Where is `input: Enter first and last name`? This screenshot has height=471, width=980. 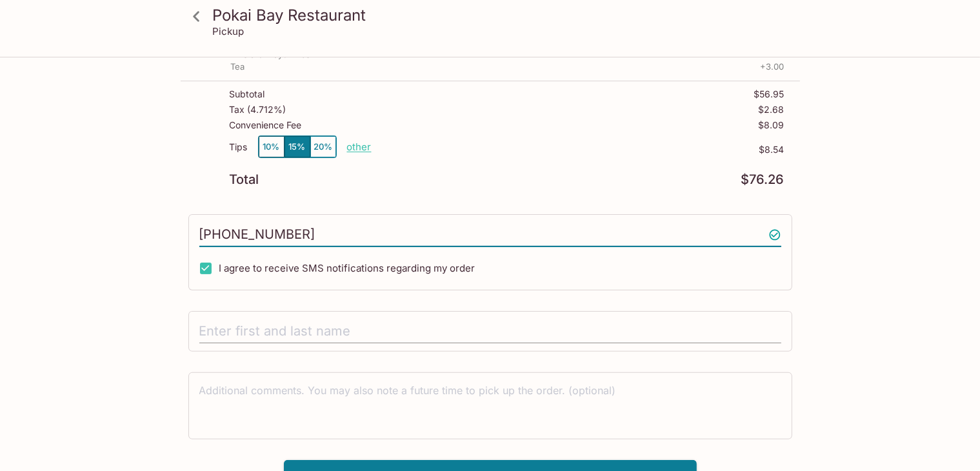
input: Enter first and last name is located at coordinates (491, 332).